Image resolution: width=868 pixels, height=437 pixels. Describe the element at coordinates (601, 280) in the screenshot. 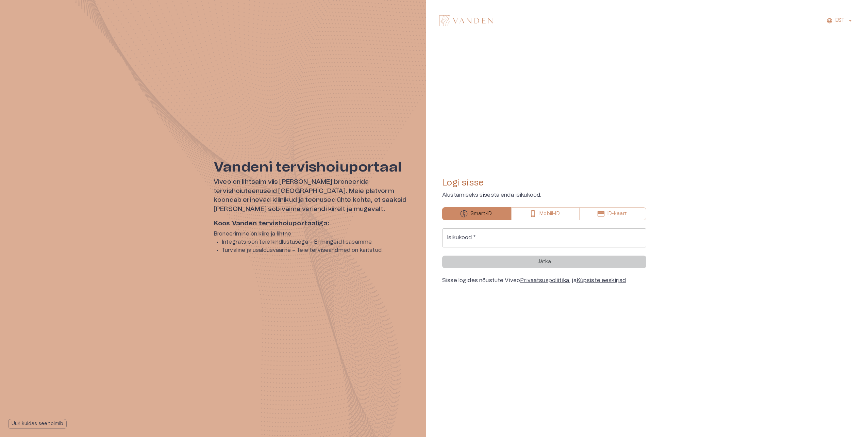

I see `a: Küpsiste eeskirjad` at that location.